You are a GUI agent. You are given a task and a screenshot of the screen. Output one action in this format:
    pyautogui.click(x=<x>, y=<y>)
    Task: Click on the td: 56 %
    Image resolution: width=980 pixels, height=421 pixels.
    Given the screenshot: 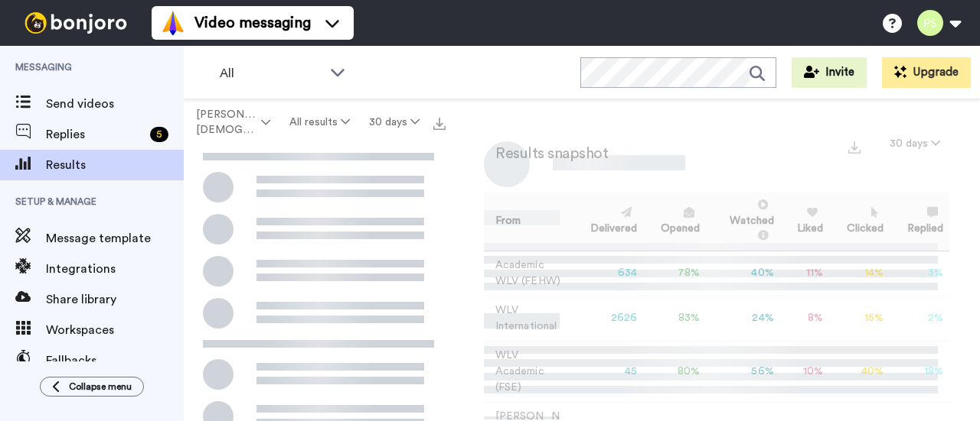 What is the action you would take?
    pyautogui.click(x=742, y=372)
    